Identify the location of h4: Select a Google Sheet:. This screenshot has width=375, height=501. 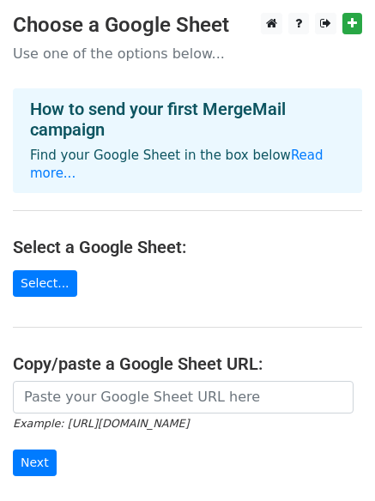
(187, 247).